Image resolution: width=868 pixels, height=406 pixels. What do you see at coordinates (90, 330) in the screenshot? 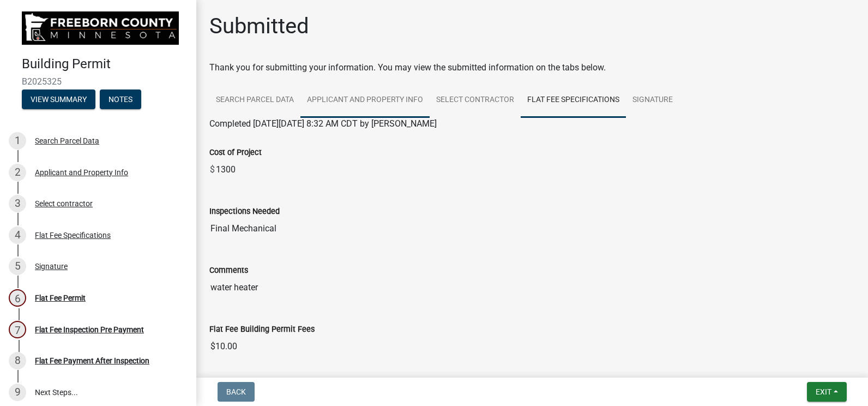
I see `div: Flat Fee Inspection Pre Payment` at bounding box center [90, 330].